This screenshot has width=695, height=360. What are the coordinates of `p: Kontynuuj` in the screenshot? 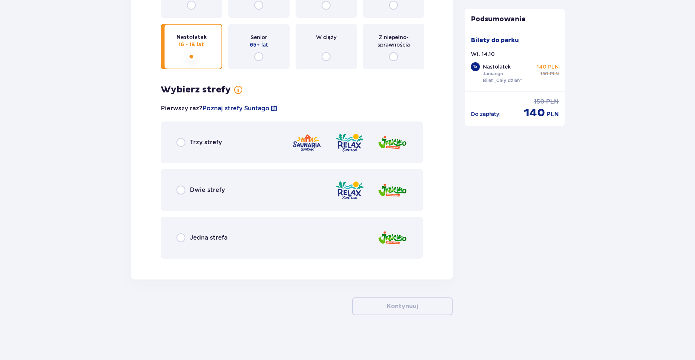 It's located at (402, 306).